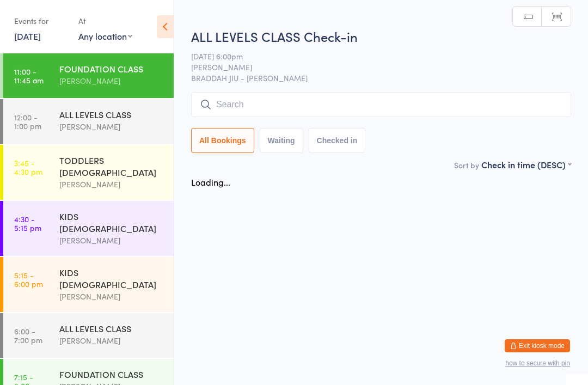 The image size is (588, 385). I want to click on time: 6:00 - 7:00 pm, so click(28, 336).